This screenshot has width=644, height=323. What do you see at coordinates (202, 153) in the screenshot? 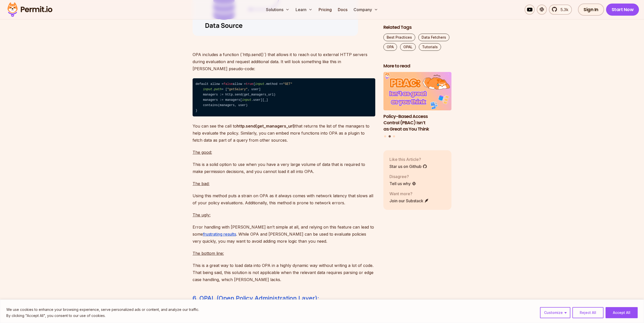
I see `u: The good:` at bounding box center [202, 153].